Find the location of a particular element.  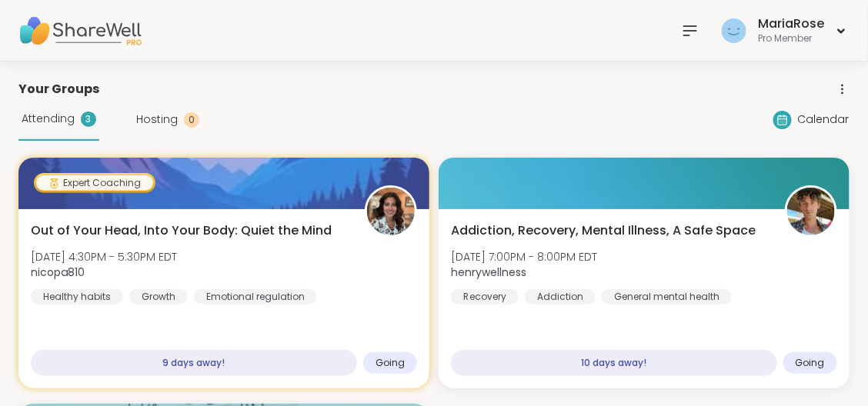

img: ShareWell Nav Logo is located at coordinates (80, 31).